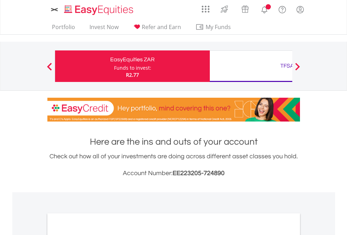 The width and height of the screenshot is (347, 235). Describe the element at coordinates (132, 75) in the screenshot. I see `span: R2.77` at that location.